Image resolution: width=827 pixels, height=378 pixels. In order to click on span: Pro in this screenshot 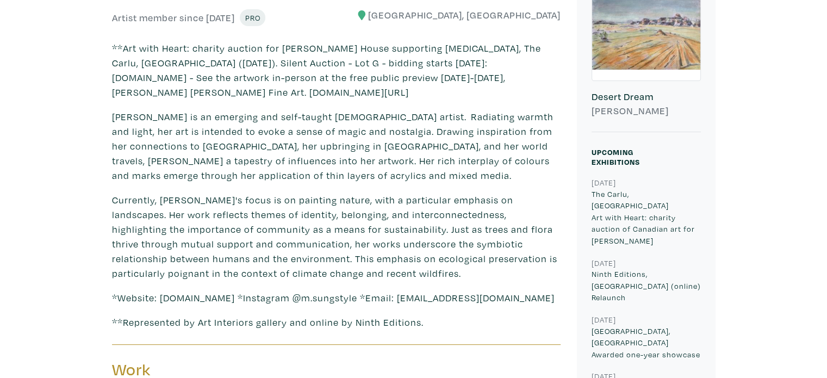, I will do `click(252, 17)`.